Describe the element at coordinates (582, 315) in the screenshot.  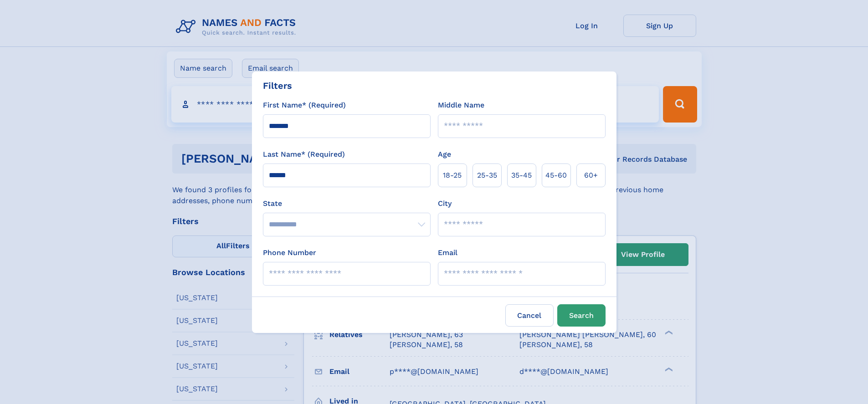
I see `button: Search` at that location.